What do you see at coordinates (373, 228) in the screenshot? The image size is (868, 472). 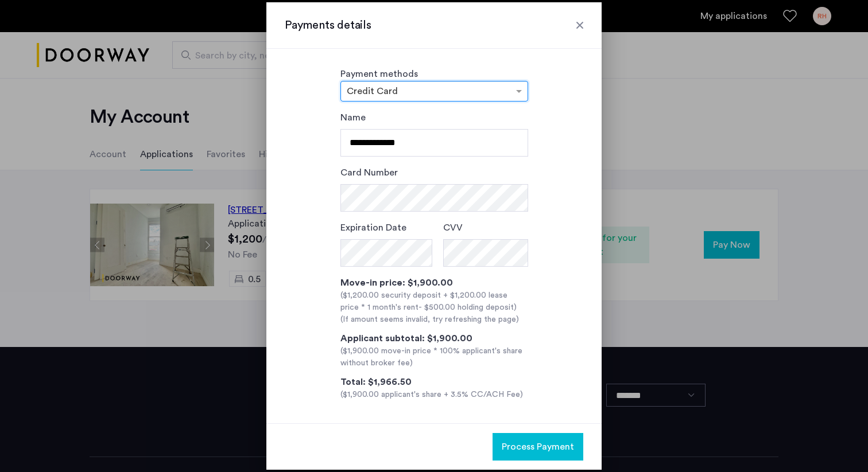 I see `label: Expiration Date` at bounding box center [373, 228].